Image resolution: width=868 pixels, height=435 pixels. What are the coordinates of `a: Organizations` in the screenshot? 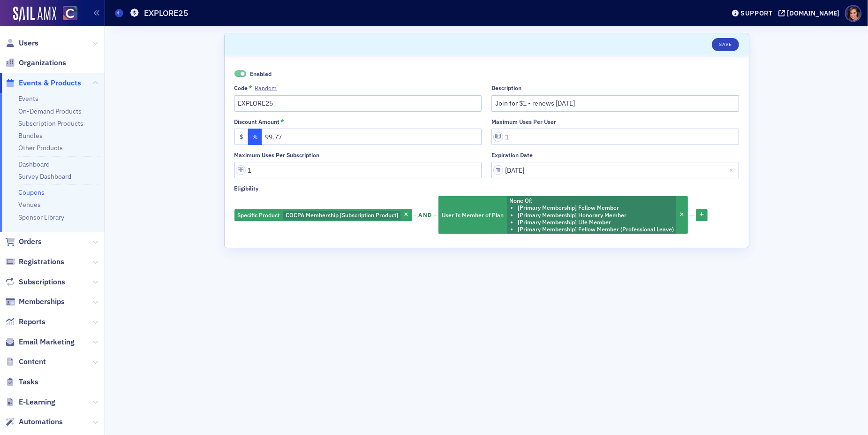 It's located at (36, 63).